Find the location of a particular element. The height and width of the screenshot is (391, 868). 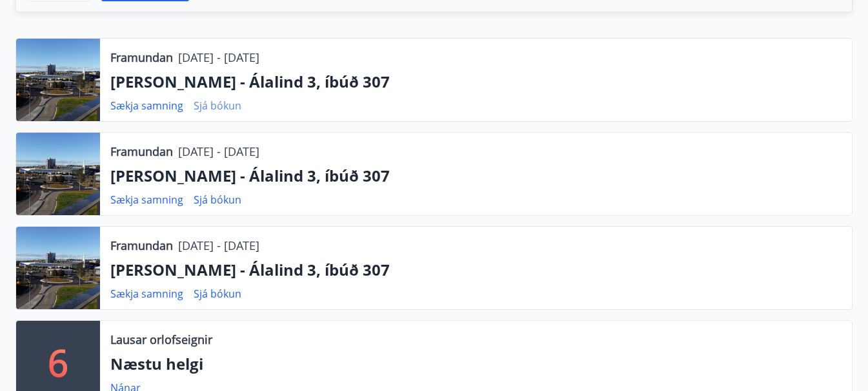

p: 6 is located at coordinates (58, 362).